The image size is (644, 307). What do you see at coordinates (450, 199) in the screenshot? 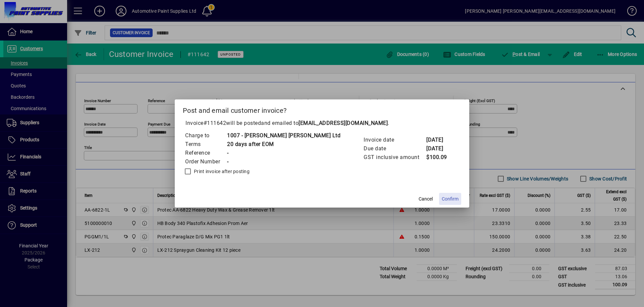
I see `button: Confirm` at bounding box center [450, 199].